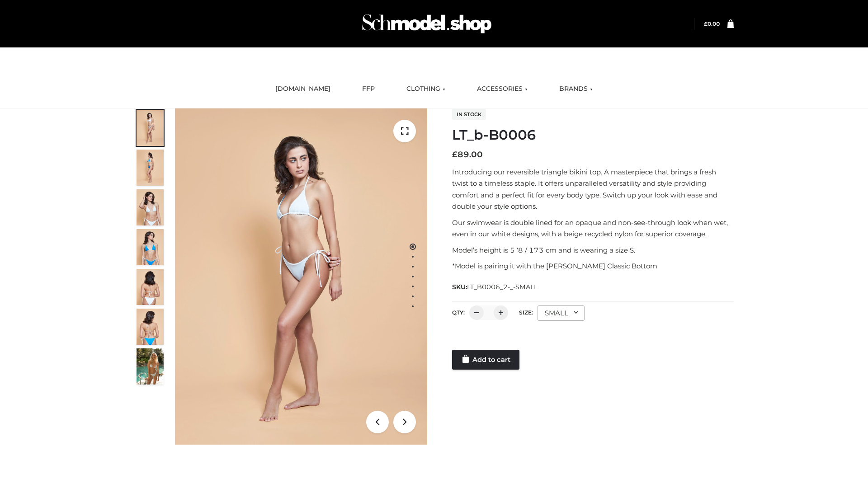 This screenshot has height=488, width=868. Describe the element at coordinates (576, 89) in the screenshot. I see `a: BRANDS` at that location.